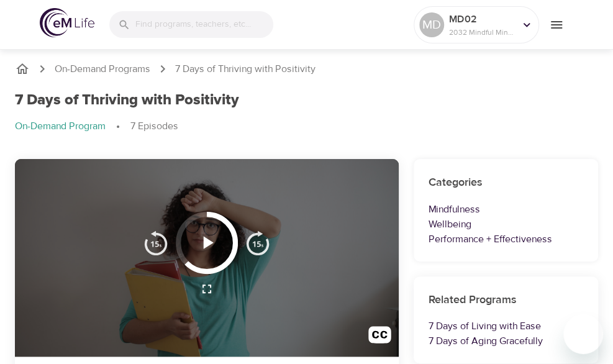 Image resolution: width=613 pixels, height=364 pixels. I want to click on a: 7 Days of Living with Ease, so click(485, 326).